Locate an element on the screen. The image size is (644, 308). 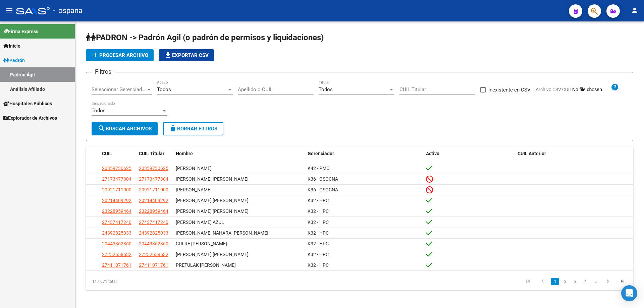
datatable-header-cell: Activo is located at coordinates (469, 154).